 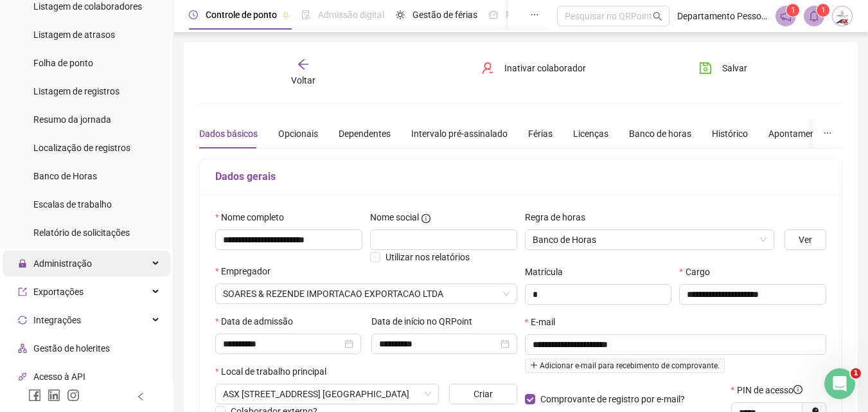 What do you see at coordinates (770, 390) in the screenshot?
I see `span: PIN de acesso` at bounding box center [770, 390].